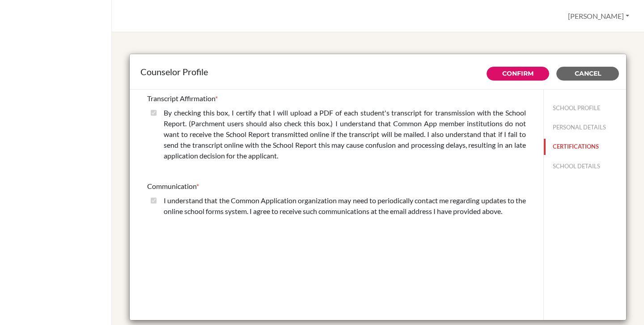 The image size is (644, 325). What do you see at coordinates (181, 98) in the screenshot?
I see `span: Transcript Affirmation` at bounding box center [181, 98].